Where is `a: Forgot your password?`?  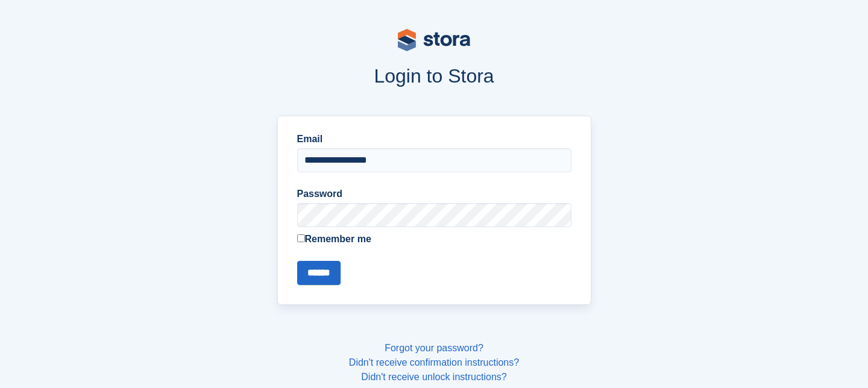 a: Forgot your password? is located at coordinates (434, 347).